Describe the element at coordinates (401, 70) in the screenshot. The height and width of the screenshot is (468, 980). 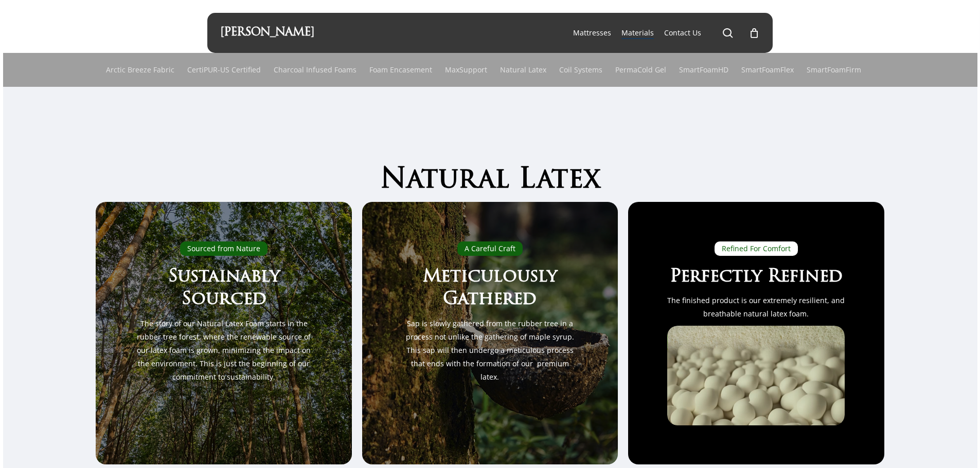
I see `a: Foam Encasement` at that location.